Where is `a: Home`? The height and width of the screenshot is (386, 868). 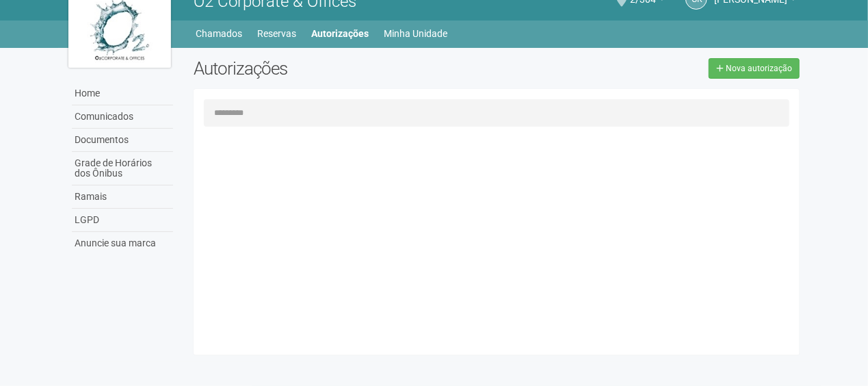
a: Home is located at coordinates (123, 94).